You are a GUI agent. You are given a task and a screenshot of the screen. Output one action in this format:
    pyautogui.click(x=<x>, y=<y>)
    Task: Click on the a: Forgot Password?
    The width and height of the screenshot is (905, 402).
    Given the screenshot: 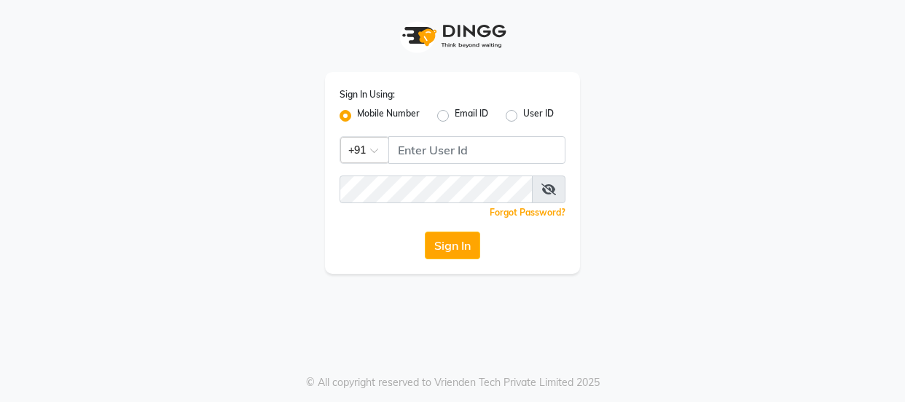 What is the action you would take?
    pyautogui.click(x=528, y=212)
    